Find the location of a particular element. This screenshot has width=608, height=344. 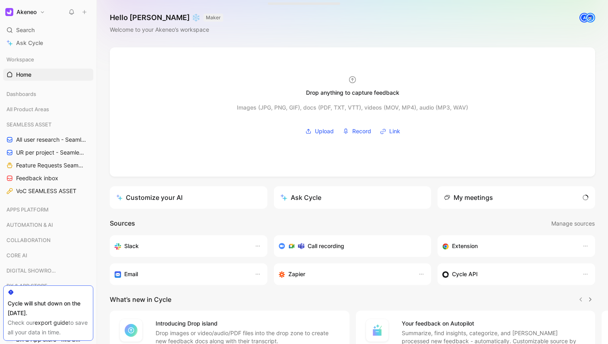

button: AkeneoAkeneo is located at coordinates (25, 12).